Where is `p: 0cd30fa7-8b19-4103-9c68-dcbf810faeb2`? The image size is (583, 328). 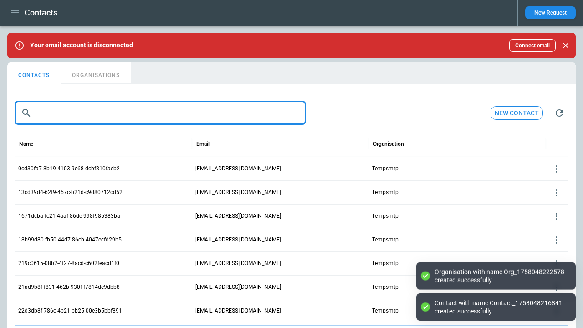
p: 0cd30fa7-8b19-4103-9c68-dcbf810faeb2 is located at coordinates (69, 168).